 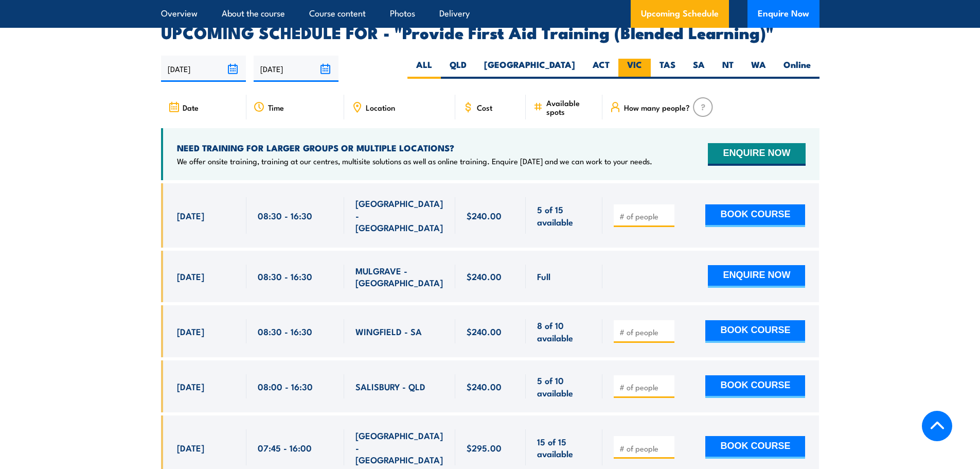 What do you see at coordinates (389, 331) in the screenshot?
I see `span: WINGFIELD - SA` at bounding box center [389, 331].